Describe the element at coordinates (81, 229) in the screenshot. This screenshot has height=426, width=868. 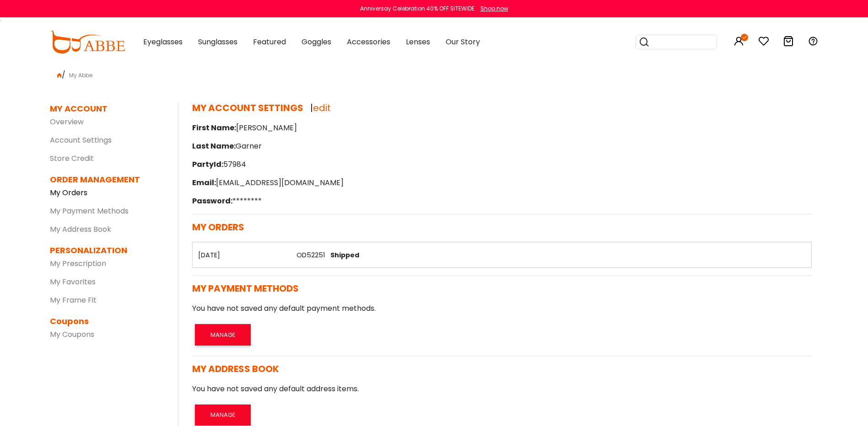
I see `a: My Address Book` at that location.